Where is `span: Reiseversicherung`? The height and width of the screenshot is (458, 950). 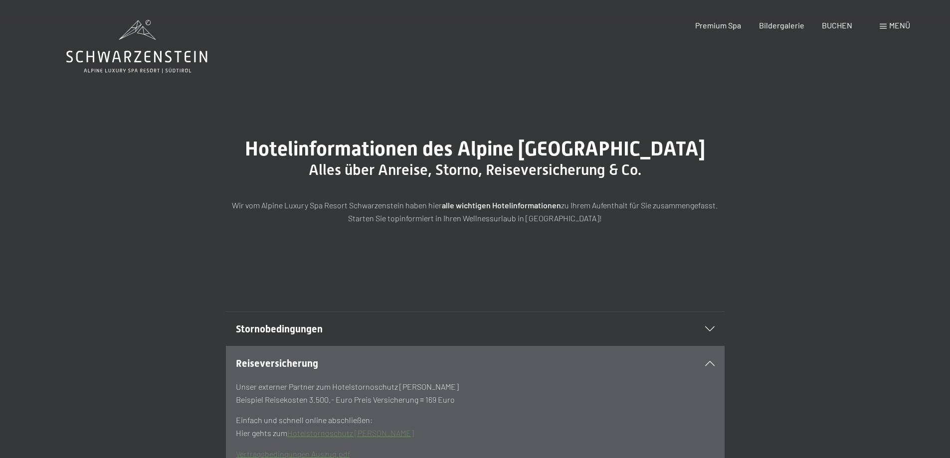 span: Reiseversicherung is located at coordinates (277, 364).